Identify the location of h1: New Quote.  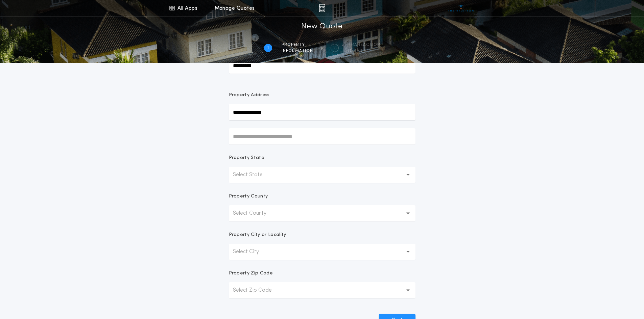
(322, 27).